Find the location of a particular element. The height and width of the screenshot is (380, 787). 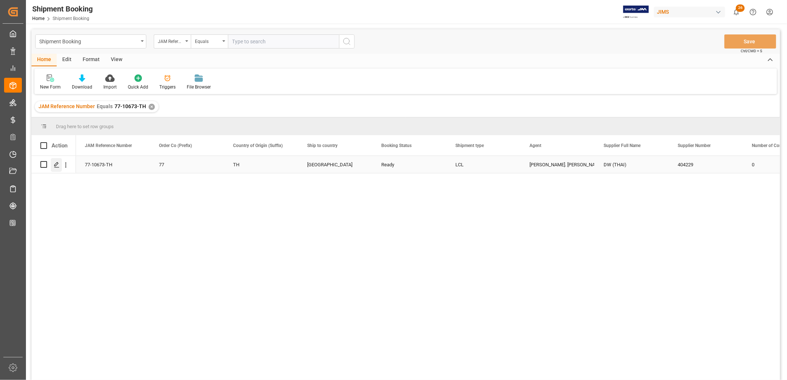

div: 77 is located at coordinates (187, 165).